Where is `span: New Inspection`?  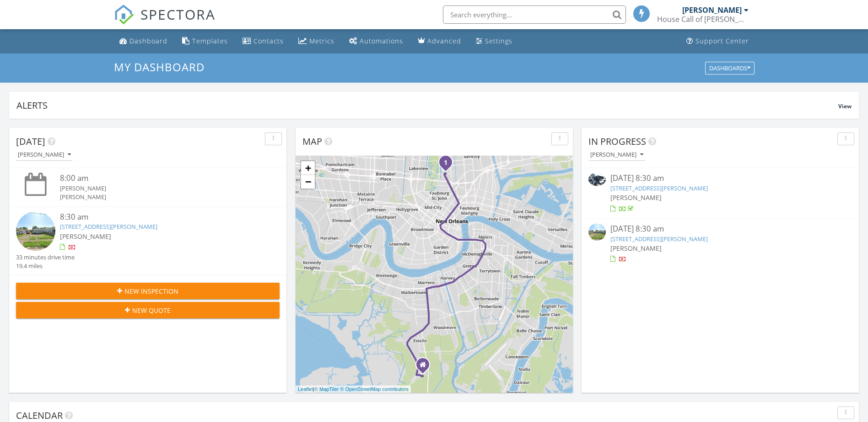
span: New Inspection is located at coordinates (151, 291).